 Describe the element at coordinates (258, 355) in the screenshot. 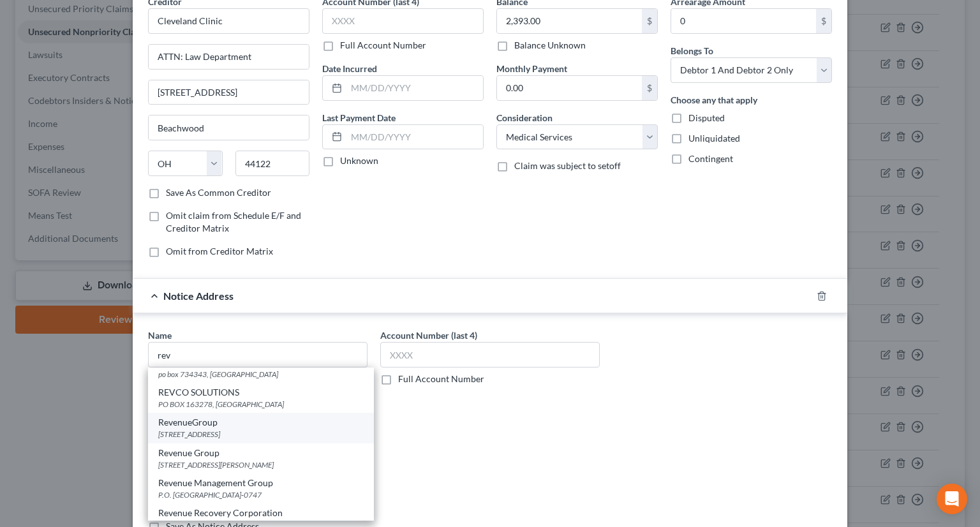

I see `input: Search by name...` at that location.